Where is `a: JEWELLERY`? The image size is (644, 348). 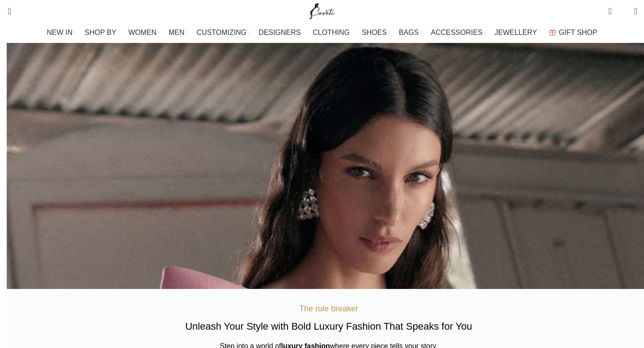
a: JEWELLERY is located at coordinates (518, 33).